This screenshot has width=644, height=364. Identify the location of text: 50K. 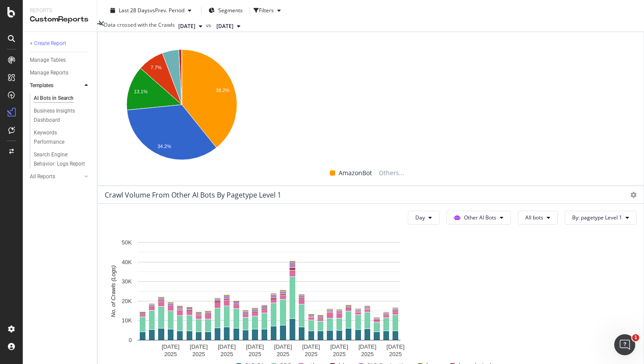
(126, 242).